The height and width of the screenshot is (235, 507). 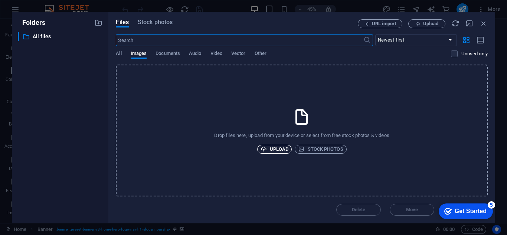 I want to click on span: Files, so click(x=122, y=22).